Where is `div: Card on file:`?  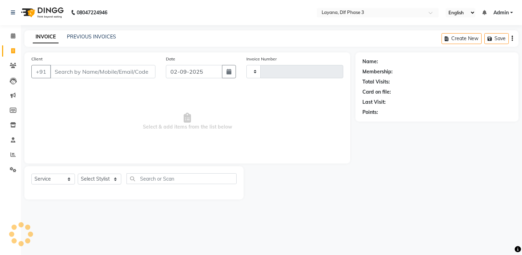 div: Card on file: is located at coordinates (377, 92).